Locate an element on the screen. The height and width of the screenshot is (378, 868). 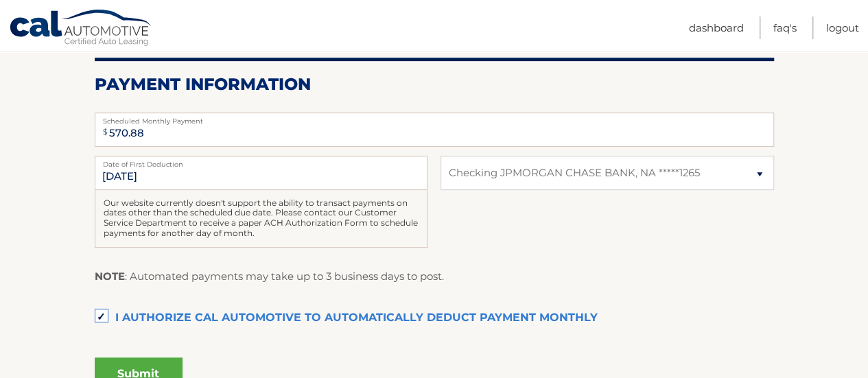
a: Cal Automotive is located at coordinates (81, 29).